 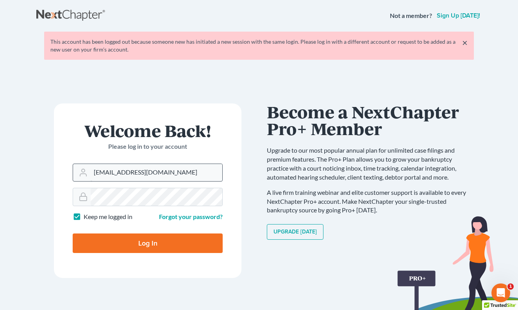 I want to click on div: This account has been logged out because someone new has initiated a new session with the same lo..., so click(x=259, y=46).